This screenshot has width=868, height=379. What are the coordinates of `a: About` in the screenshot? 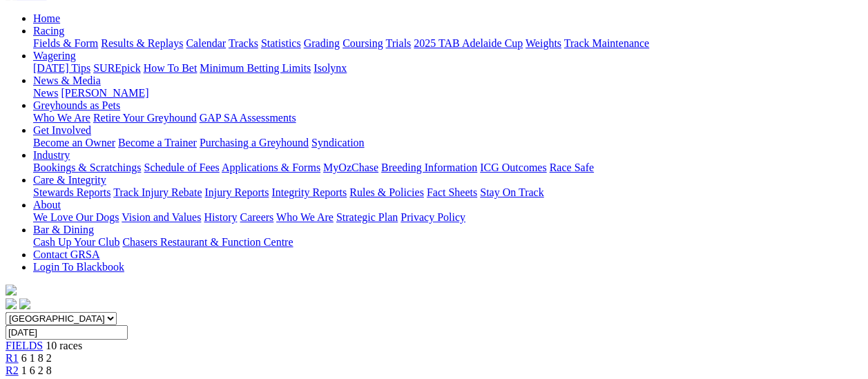 It's located at (47, 204).